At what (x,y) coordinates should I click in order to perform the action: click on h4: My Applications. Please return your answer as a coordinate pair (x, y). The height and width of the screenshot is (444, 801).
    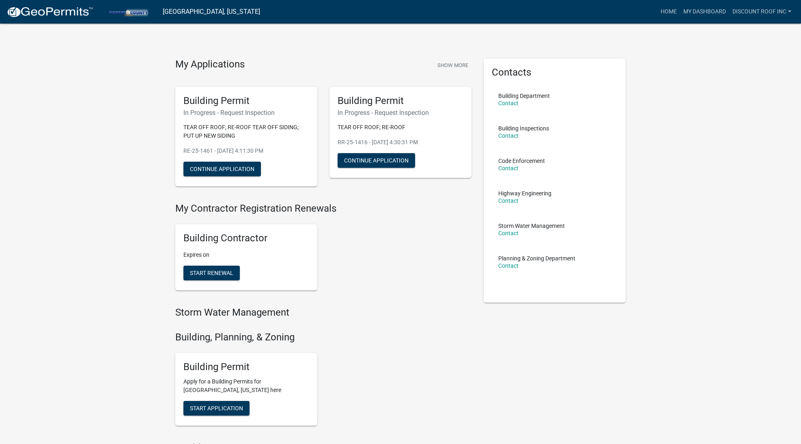
    Looking at the image, I should click on (210, 65).